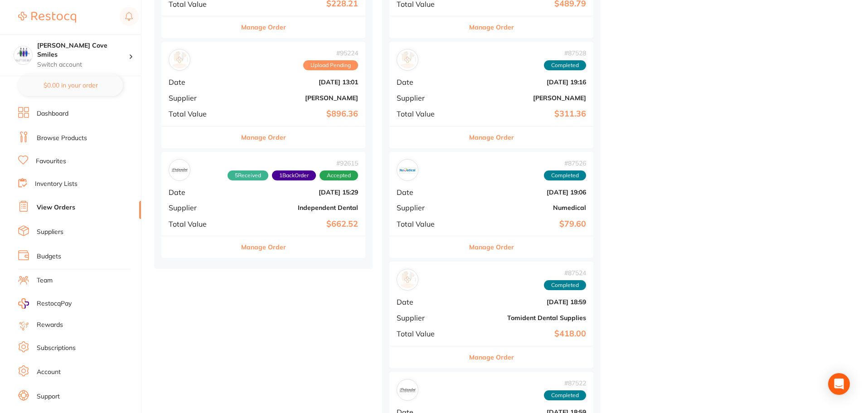 The image size is (868, 413). I want to click on button: $0.00 in your order, so click(70, 85).